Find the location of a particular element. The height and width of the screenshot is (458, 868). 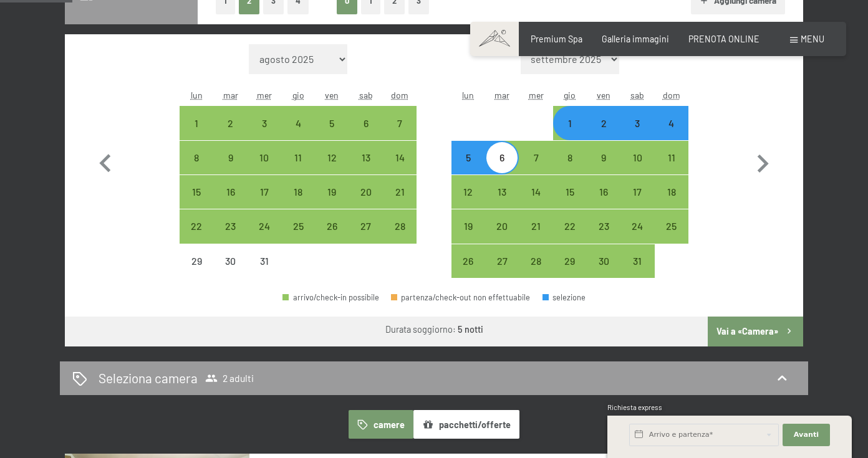

div: Sun Dec 07 2025 is located at coordinates (399, 123).